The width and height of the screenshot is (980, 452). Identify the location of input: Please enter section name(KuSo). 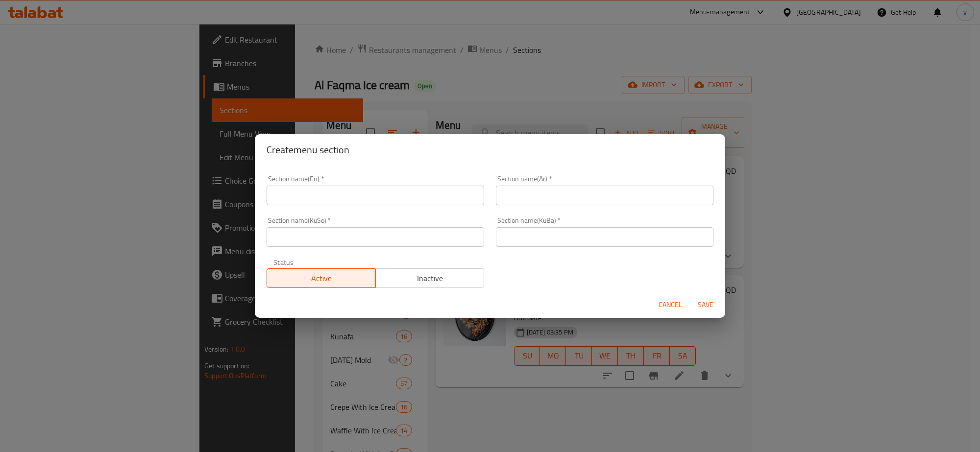
(375, 237).